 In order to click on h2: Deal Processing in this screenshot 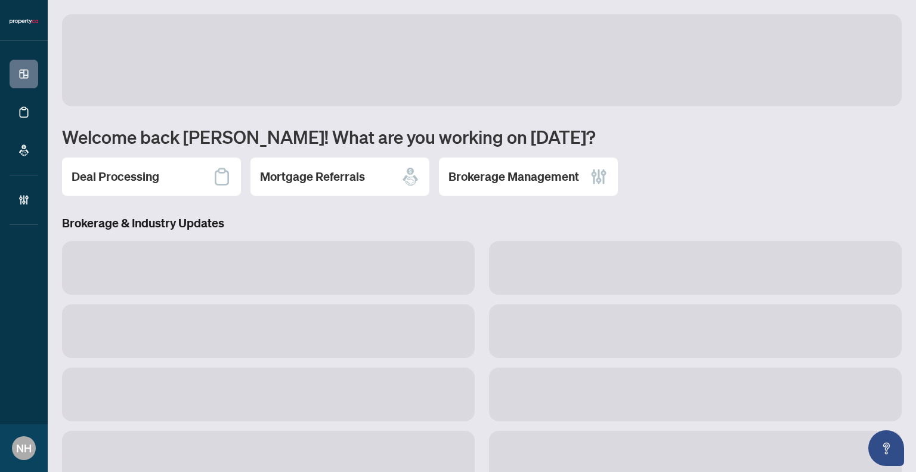, I will do `click(115, 177)`.